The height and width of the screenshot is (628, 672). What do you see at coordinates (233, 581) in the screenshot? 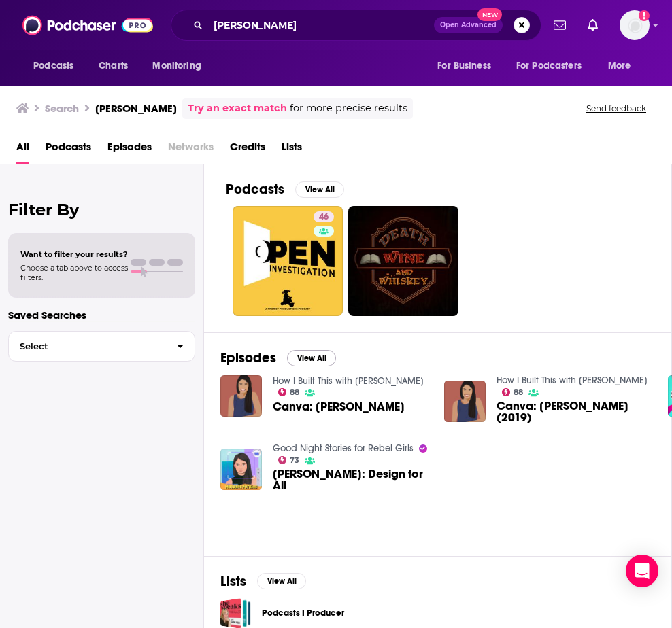
I see `h2: Lists` at bounding box center [233, 581].